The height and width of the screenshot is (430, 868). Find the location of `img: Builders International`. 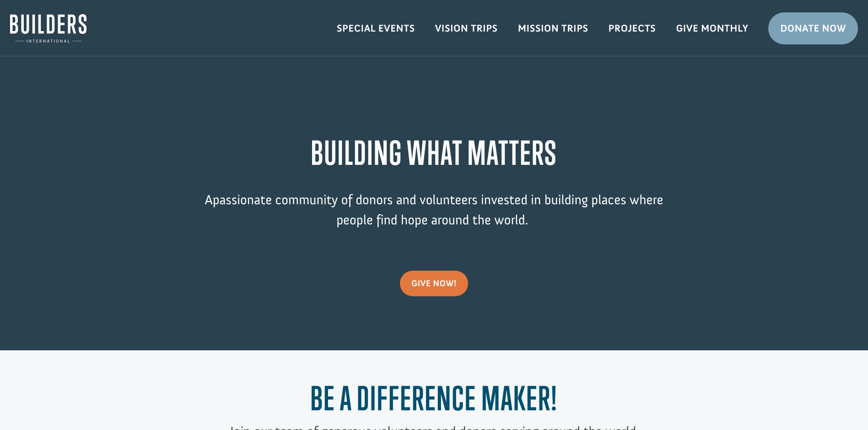

img: Builders International is located at coordinates (48, 29).